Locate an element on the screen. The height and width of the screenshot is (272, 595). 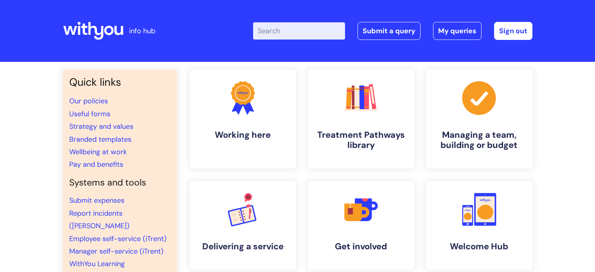
a: Submit expenses is located at coordinates (97, 200).